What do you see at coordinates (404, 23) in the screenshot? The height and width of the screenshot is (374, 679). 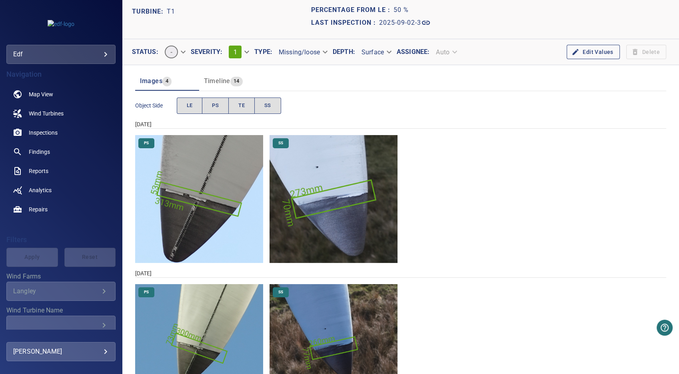 I see `a: 2025-09-02-3` at bounding box center [404, 23].